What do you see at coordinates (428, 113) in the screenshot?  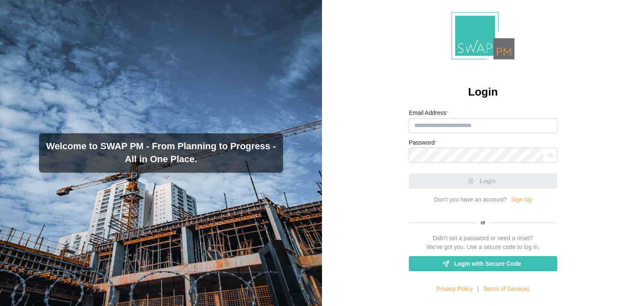 I see `label: Email Address` at bounding box center [428, 113].